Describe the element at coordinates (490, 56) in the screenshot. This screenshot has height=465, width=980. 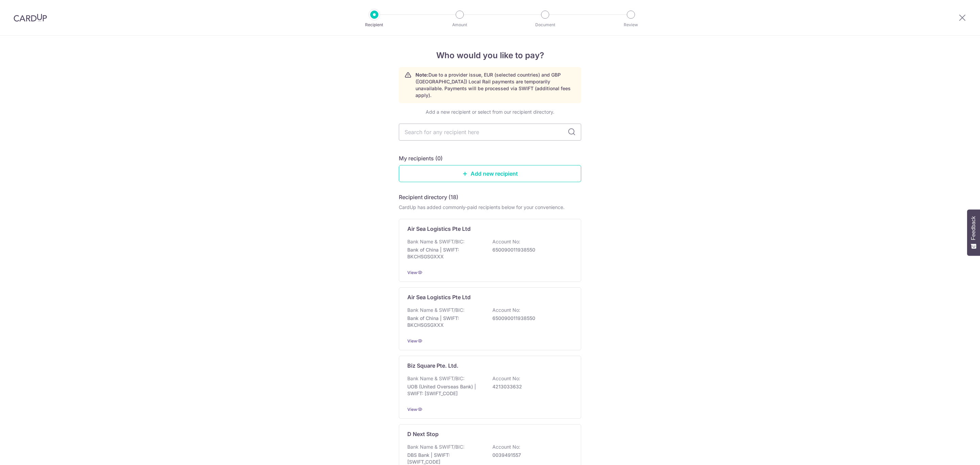
I see `h4: Who would you like to pay?` at that location.